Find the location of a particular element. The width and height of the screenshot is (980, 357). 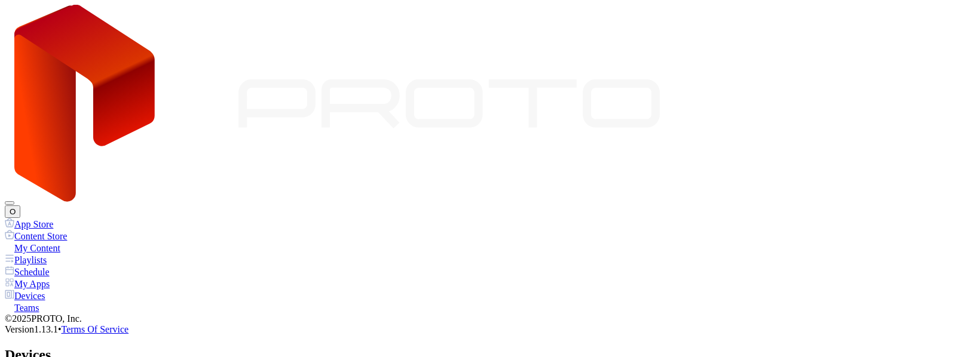

div: Devices is located at coordinates (490, 295).